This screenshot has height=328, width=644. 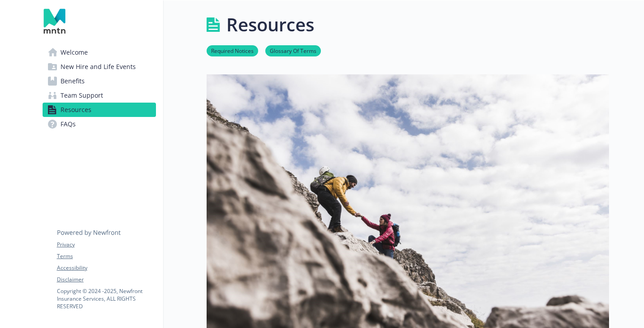 What do you see at coordinates (82, 95) in the screenshot?
I see `span: Team Support` at bounding box center [82, 95].